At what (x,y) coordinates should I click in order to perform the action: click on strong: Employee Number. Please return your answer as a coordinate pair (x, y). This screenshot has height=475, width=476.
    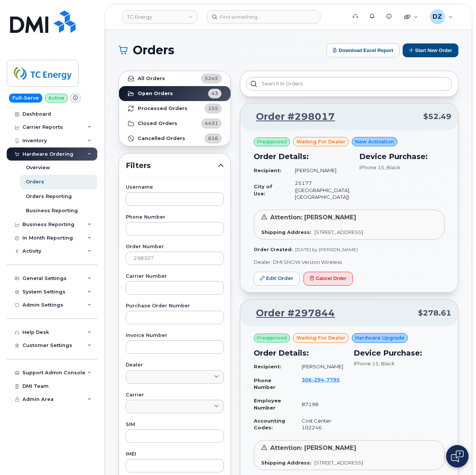
    Looking at the image, I should click on (267, 404).